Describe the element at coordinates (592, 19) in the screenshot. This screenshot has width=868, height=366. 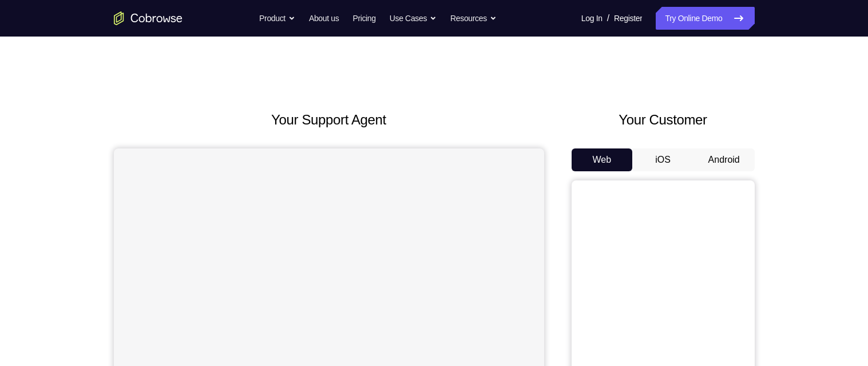
I see `a: Log In` at that location.